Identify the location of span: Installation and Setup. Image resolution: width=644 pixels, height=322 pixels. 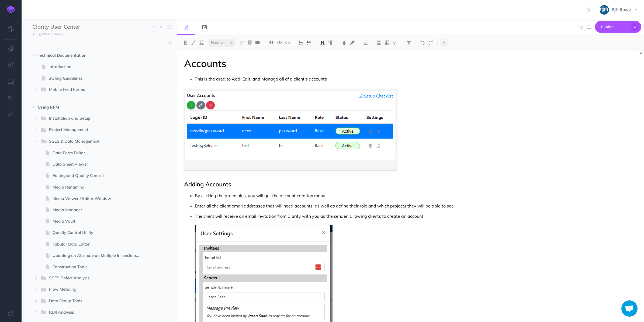
(92, 118).